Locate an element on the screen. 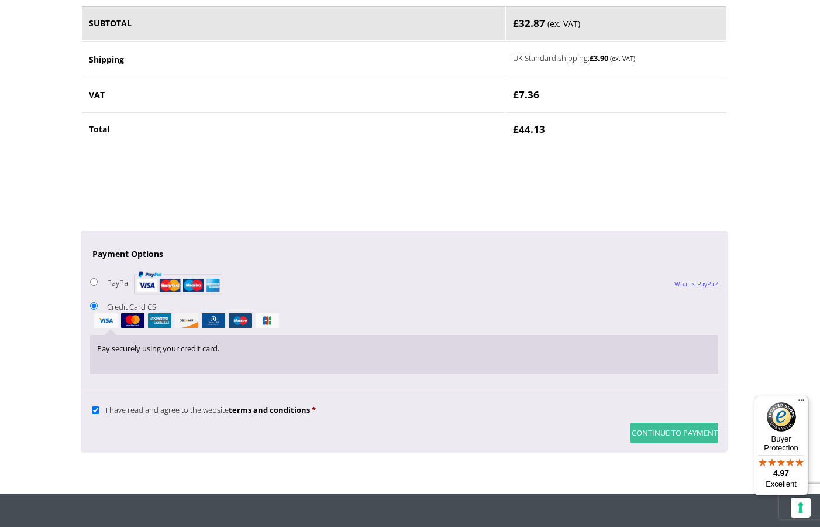  bdi: 7.36 is located at coordinates (526, 94).